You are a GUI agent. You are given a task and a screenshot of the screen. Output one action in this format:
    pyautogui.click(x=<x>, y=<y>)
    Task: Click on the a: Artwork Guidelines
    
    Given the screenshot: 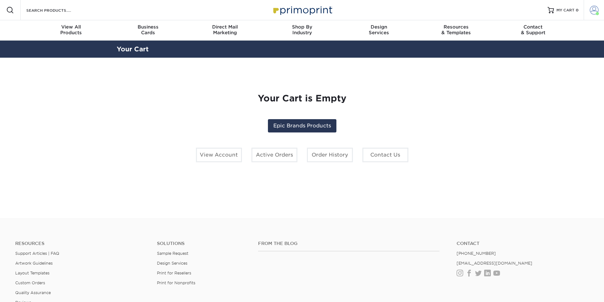 What is the action you would take?
    pyautogui.click(x=34, y=263)
    